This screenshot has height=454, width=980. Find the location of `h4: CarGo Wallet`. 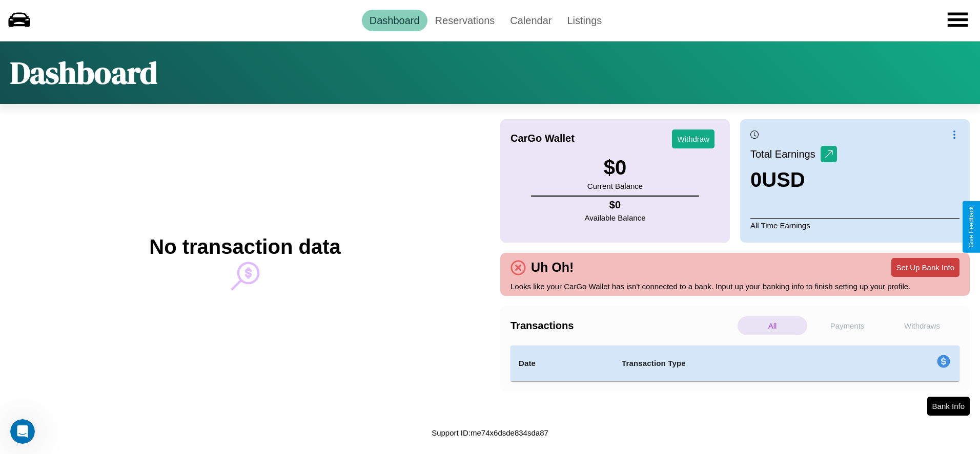

h4: CarGo Wallet is located at coordinates (542, 138).